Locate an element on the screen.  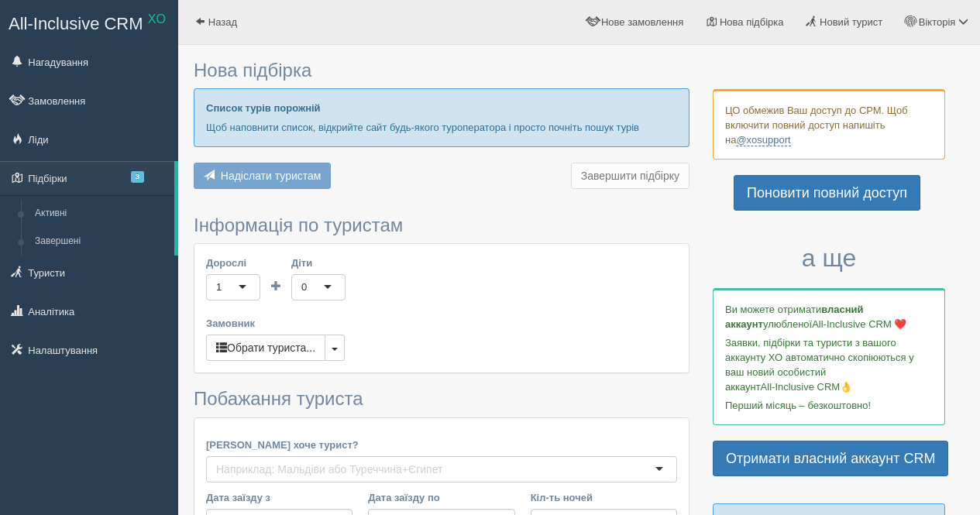
a: Завершені is located at coordinates (101, 241).